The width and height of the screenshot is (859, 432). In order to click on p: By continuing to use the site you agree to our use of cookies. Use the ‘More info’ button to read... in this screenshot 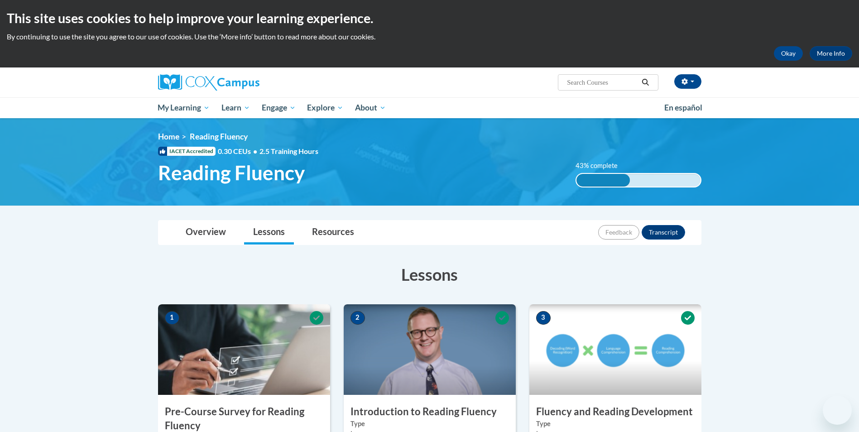, I will do `click(429, 37)`.